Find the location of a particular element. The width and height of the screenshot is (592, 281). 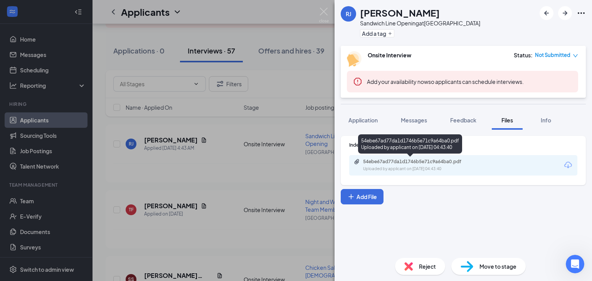

svg: Ellipses is located at coordinates (581, 13).